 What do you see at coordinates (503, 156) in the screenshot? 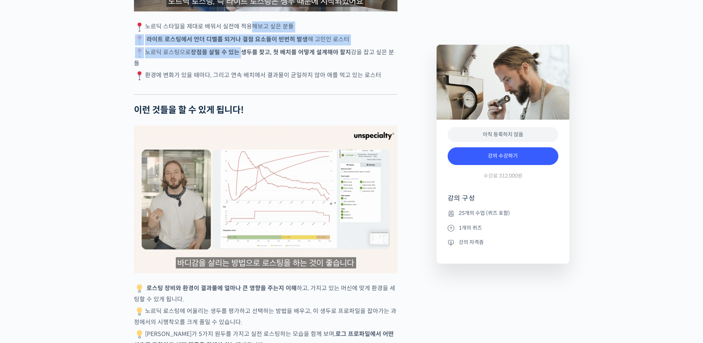
I see `a: 강의 수강하기` at bounding box center [503, 156].